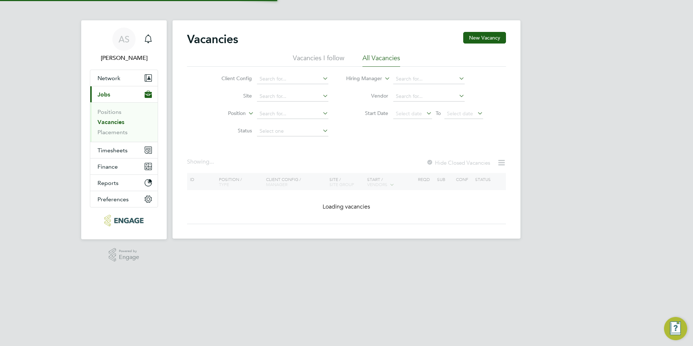 This screenshot has width=693, height=346. Describe the element at coordinates (108, 183) in the screenshot. I see `span: Reports` at that location.